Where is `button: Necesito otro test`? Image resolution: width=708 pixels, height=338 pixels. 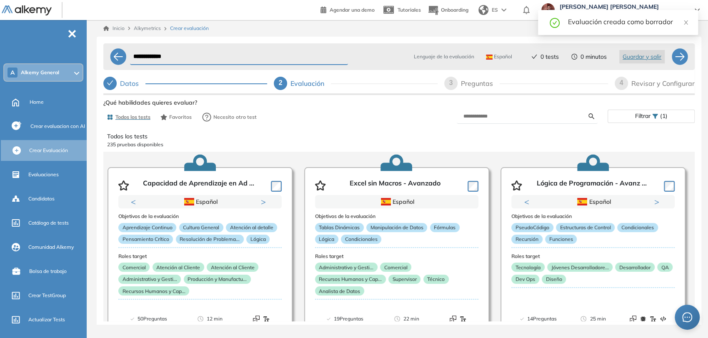 button: Necesito otro test is located at coordinates (229, 117).